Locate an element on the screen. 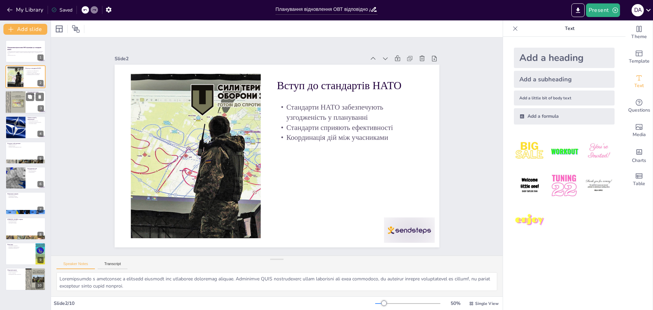  p: Визначення необхідних ресурсів is located at coordinates (35, 122).